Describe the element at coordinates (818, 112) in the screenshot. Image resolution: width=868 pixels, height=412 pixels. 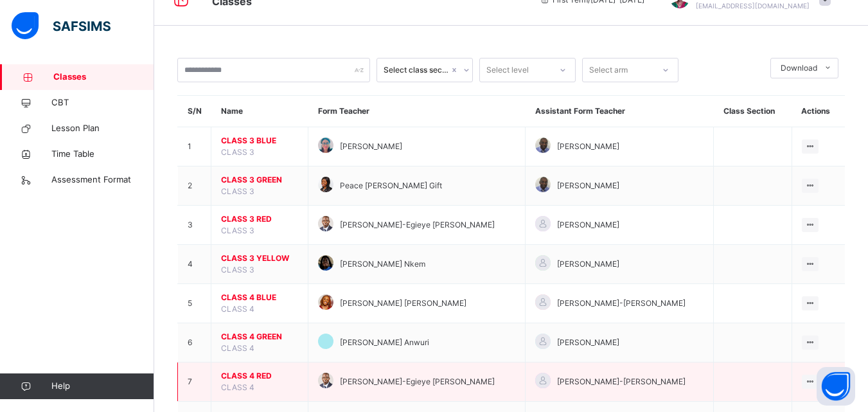
I see `th: Actions` at that location.